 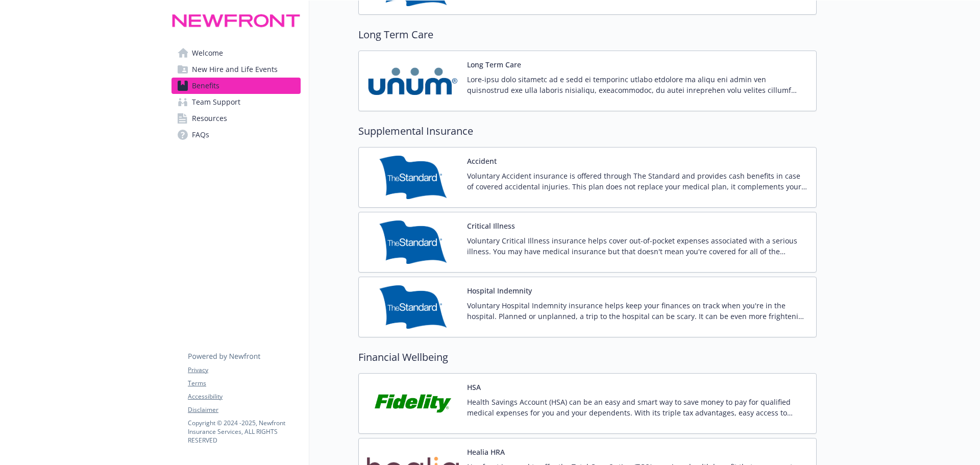 I want to click on button: HSA, so click(x=474, y=387).